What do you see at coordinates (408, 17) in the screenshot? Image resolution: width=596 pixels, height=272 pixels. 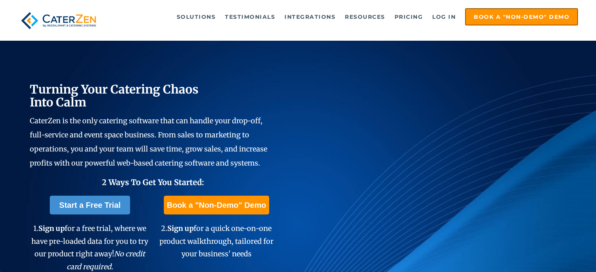 I see `a: Pricing` at bounding box center [408, 17].